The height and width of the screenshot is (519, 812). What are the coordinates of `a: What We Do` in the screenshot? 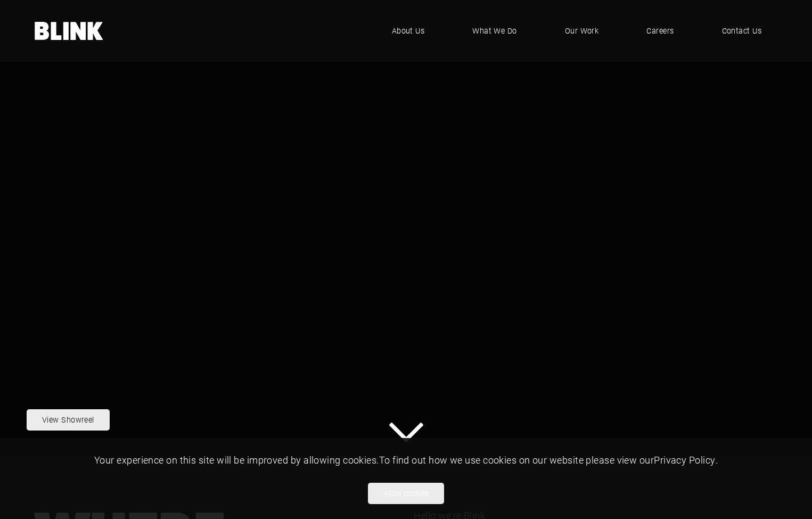 It's located at (494, 31).